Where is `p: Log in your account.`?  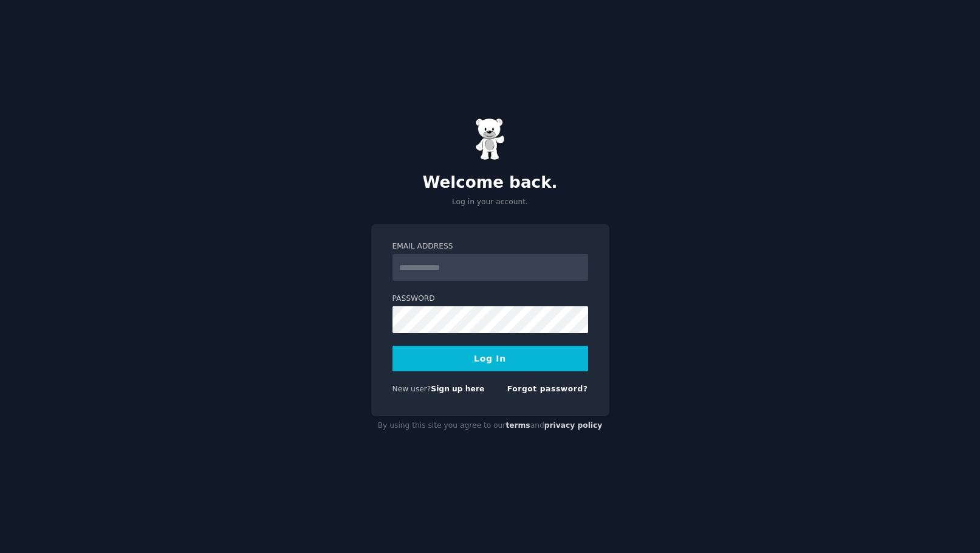
p: Log in your account. is located at coordinates (490, 203).